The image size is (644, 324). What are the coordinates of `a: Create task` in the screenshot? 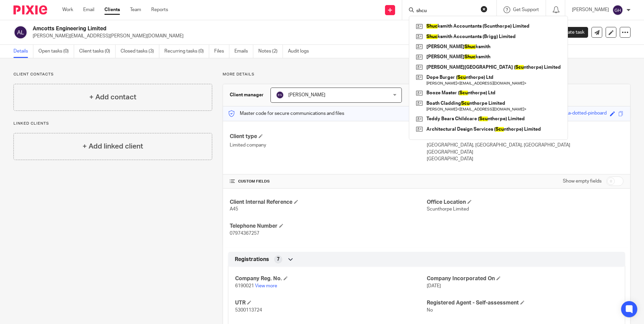 It's located at (568, 32).